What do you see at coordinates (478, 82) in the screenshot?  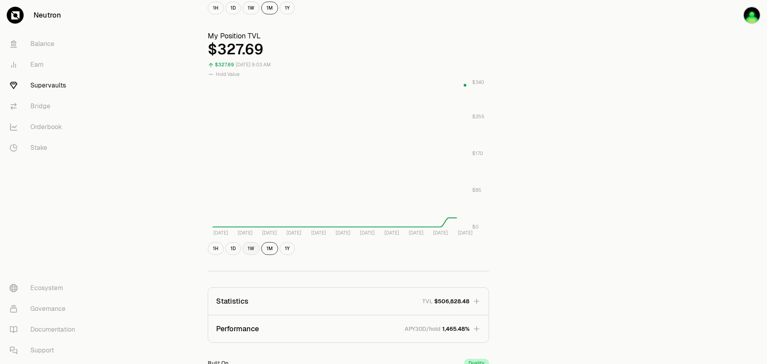 I see `tspan: $340` at bounding box center [478, 82].